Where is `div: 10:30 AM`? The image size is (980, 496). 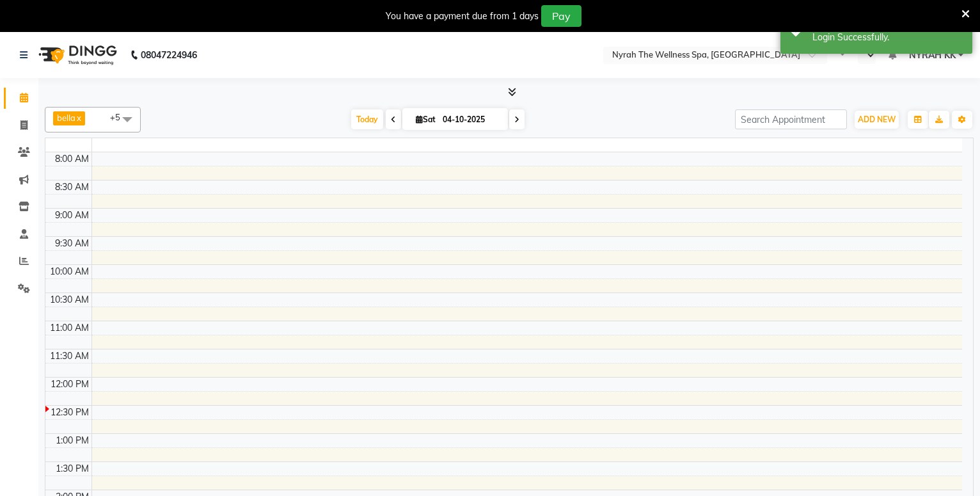 div: 10:30 AM is located at coordinates (69, 299).